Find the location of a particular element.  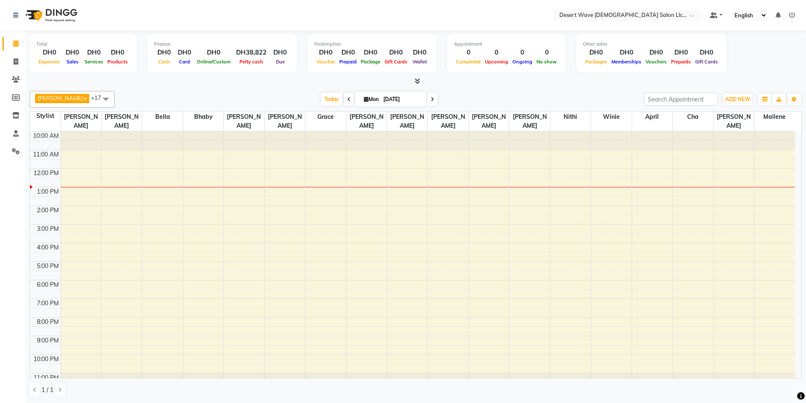

span: 1 / 1 is located at coordinates (47, 390).